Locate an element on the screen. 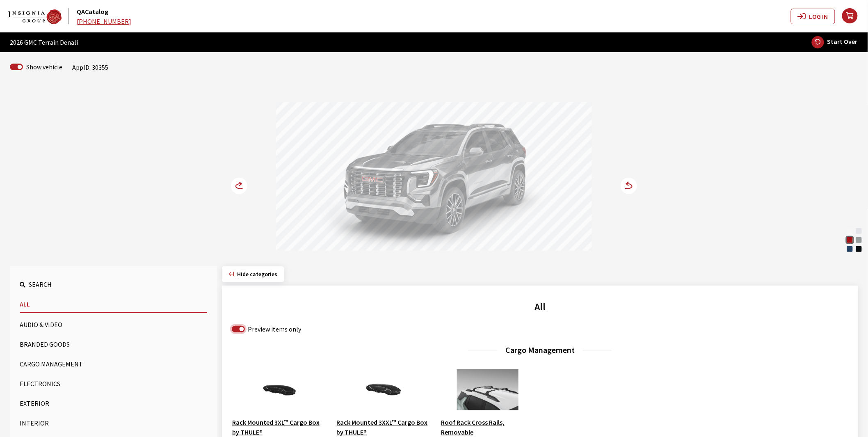 The height and width of the screenshot is (437, 868). img: Image for Rack Mounted 3XL™ Cargo Box by THULE® is located at coordinates (279, 390).